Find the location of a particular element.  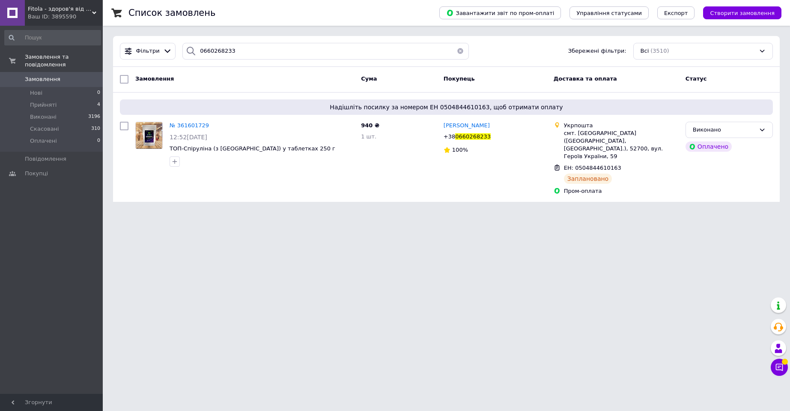

button: Очистить is located at coordinates (461, 51).